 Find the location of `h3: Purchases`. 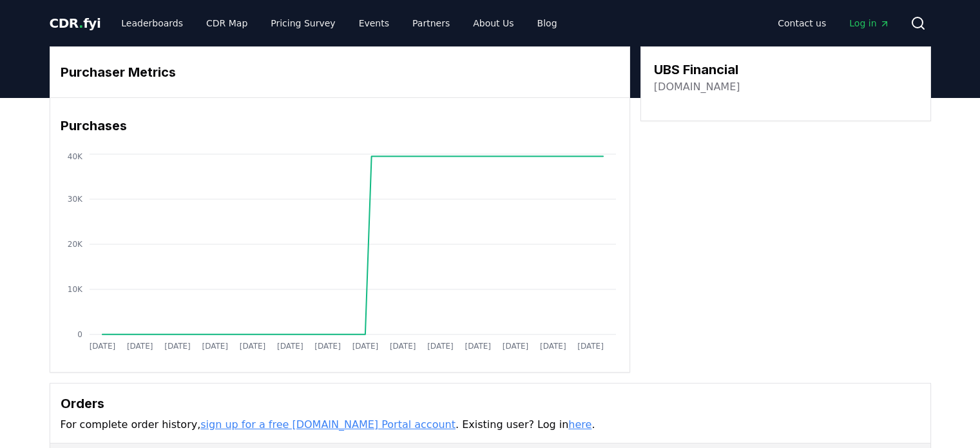

h3: Purchases is located at coordinates (339, 126).